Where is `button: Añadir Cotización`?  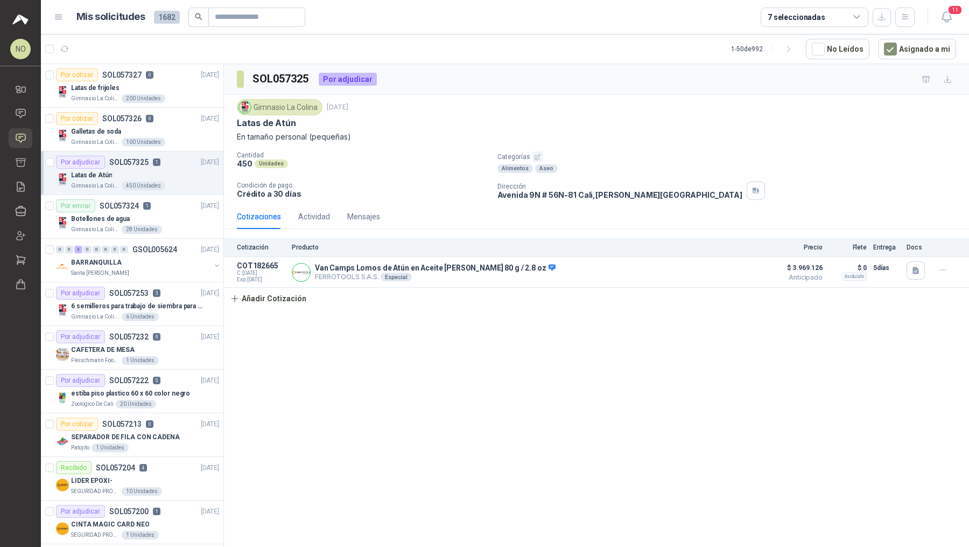 button: Añadir Cotización is located at coordinates (268, 298).